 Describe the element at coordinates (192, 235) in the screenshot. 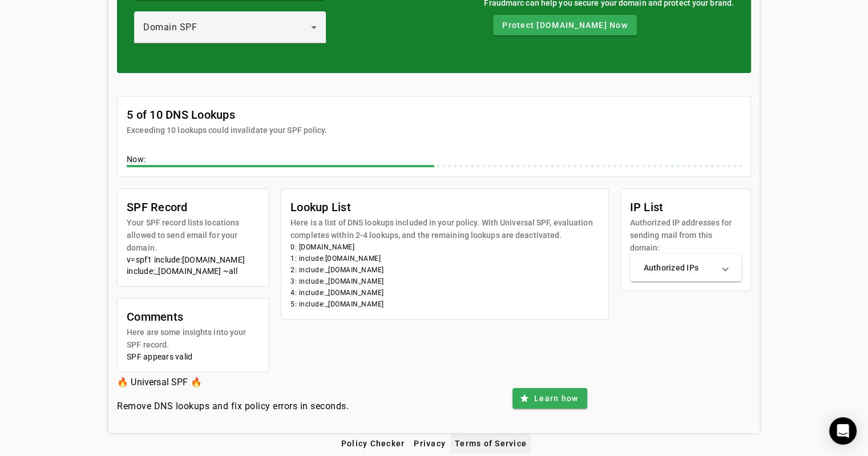

I see `mat-card-subtitle: Your SPF record lists locations allowed to send email for your domain.` at that location.